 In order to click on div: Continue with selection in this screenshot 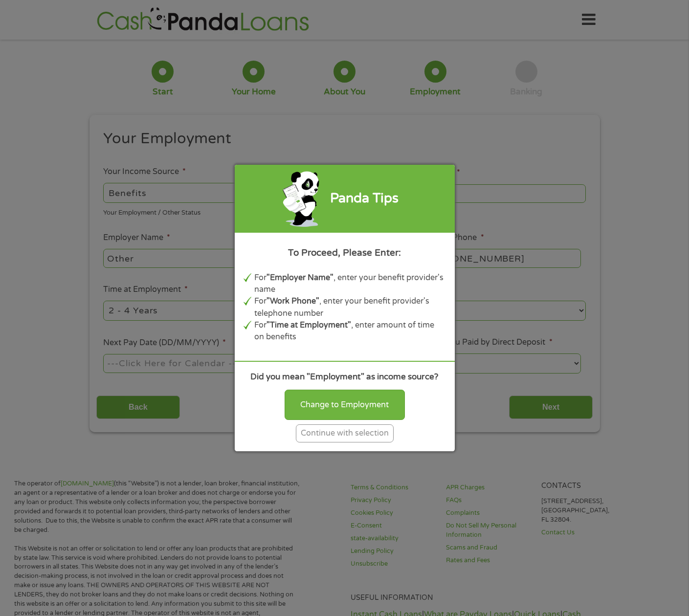, I will do `click(345, 433)`.